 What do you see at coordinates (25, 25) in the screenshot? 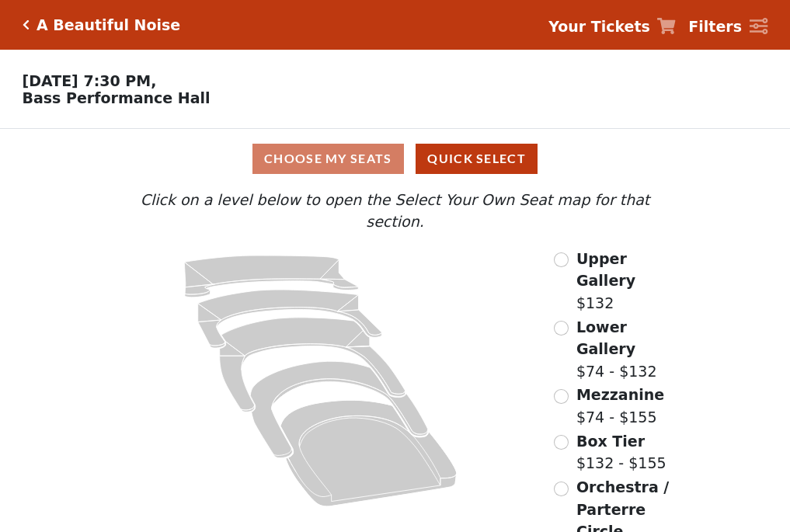
I see `a: Click here to go back to filters` at bounding box center [25, 25].